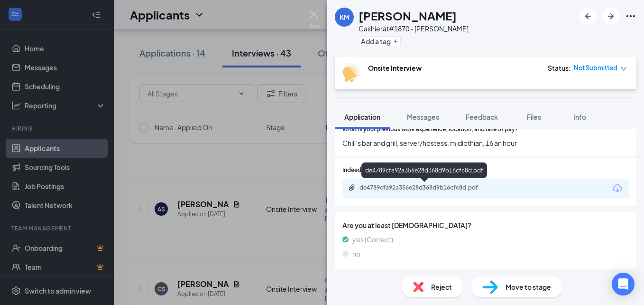 This screenshot has width=644, height=305. I want to click on span: down, so click(624, 69).